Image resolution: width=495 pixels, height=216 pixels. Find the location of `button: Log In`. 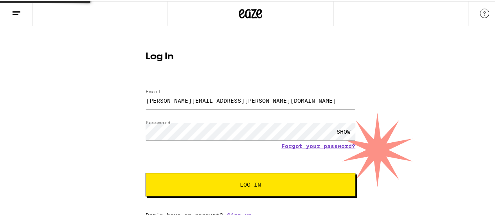

button: Log In is located at coordinates (251, 183).